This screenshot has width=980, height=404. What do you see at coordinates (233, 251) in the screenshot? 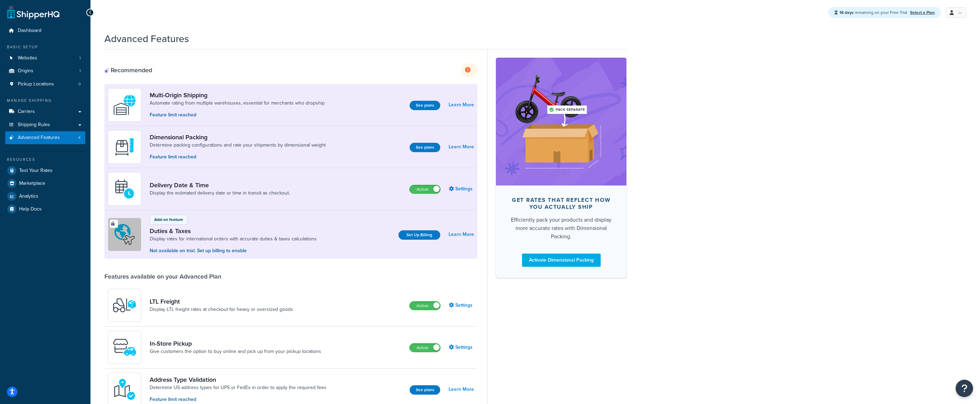
I see `p: Not available on trial. Set up billing to enable` at bounding box center [233, 251].